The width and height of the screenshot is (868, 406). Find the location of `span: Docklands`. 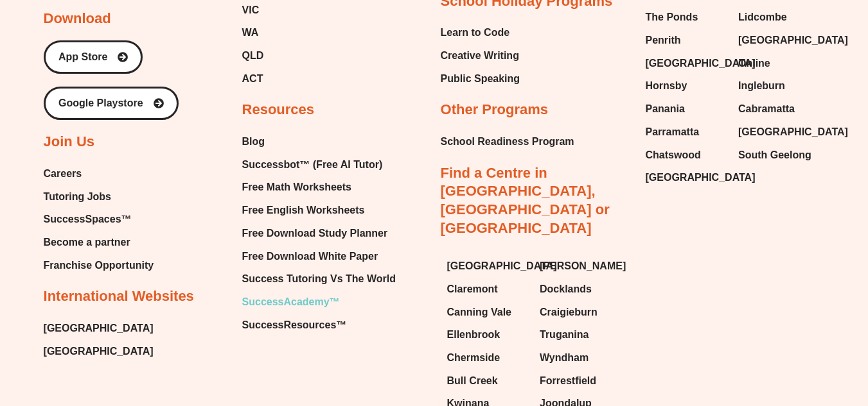

span: Docklands is located at coordinates (565, 289).